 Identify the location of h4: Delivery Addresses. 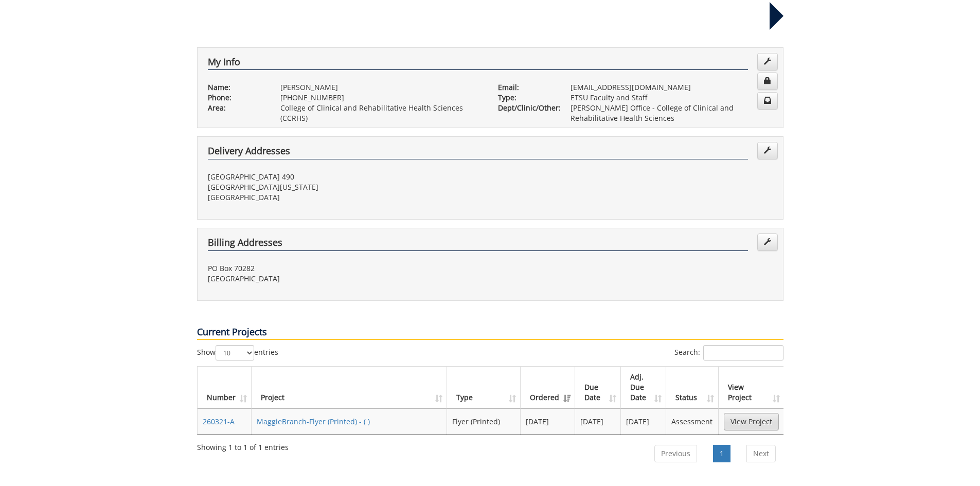
(478, 153).